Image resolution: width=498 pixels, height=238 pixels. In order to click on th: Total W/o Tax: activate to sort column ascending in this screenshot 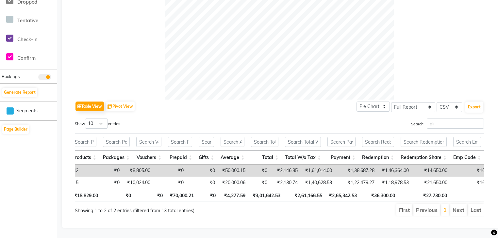, I will do `click(303, 157)`.